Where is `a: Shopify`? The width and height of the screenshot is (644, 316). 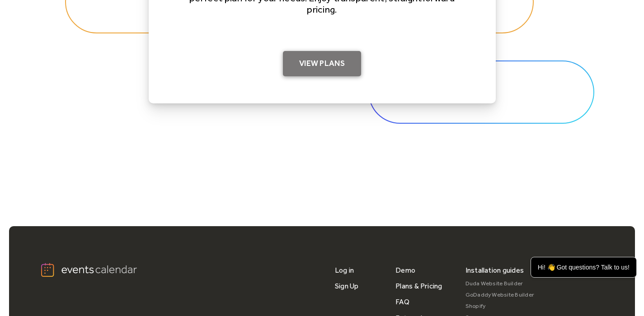
a: Shopify is located at coordinates (500, 306).